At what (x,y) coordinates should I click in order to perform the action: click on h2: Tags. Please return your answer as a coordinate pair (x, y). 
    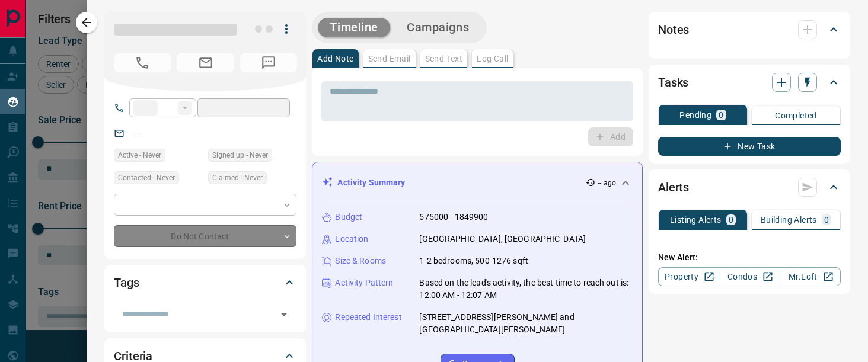
    Looking at the image, I should click on (126, 283).